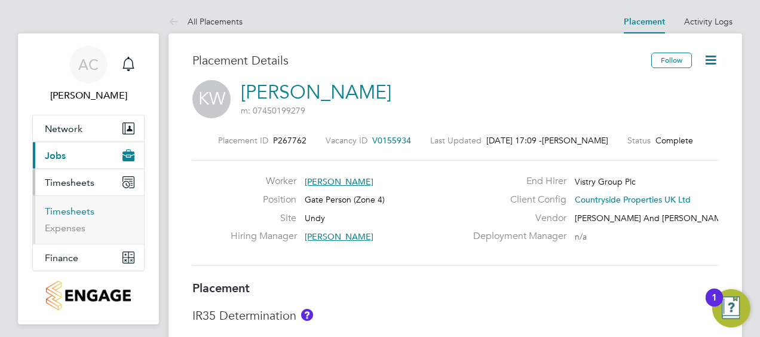 The image size is (760, 337). What do you see at coordinates (708, 22) in the screenshot?
I see `a: Activity Logs` at bounding box center [708, 22].